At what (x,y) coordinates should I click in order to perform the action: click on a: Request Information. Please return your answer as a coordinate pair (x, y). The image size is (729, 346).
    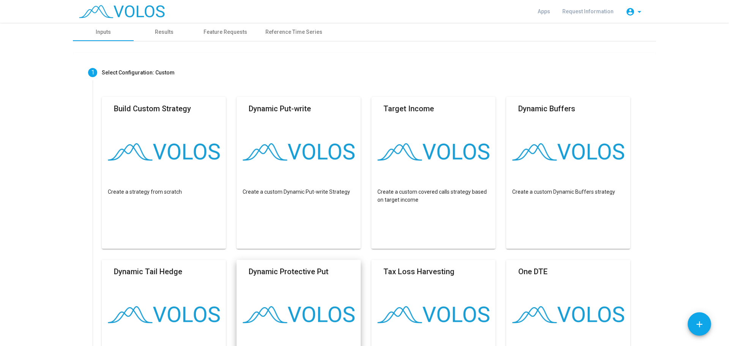
    Looking at the image, I should click on (588, 11).